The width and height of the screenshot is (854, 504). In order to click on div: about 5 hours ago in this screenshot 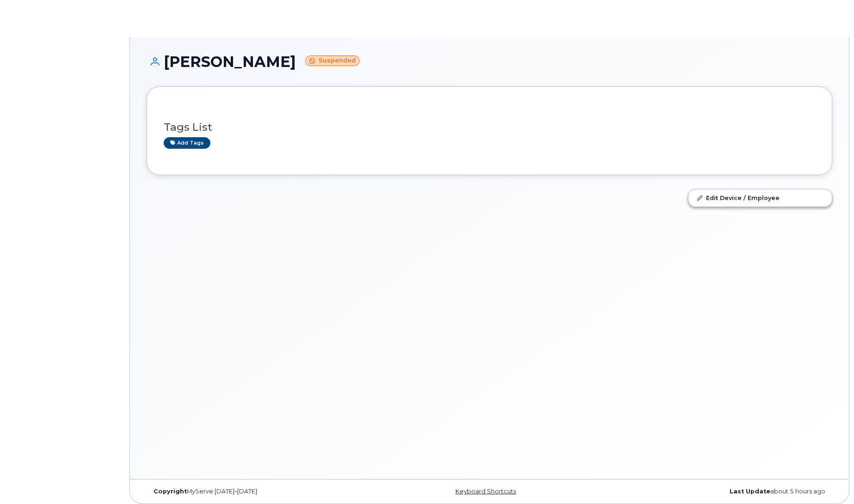, I will do `click(718, 491)`.